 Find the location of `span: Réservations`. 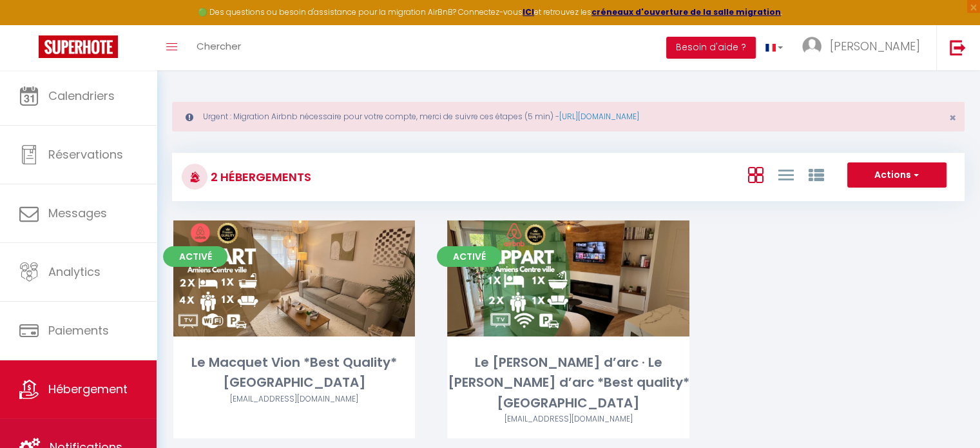

span: Réservations is located at coordinates (86, 154).